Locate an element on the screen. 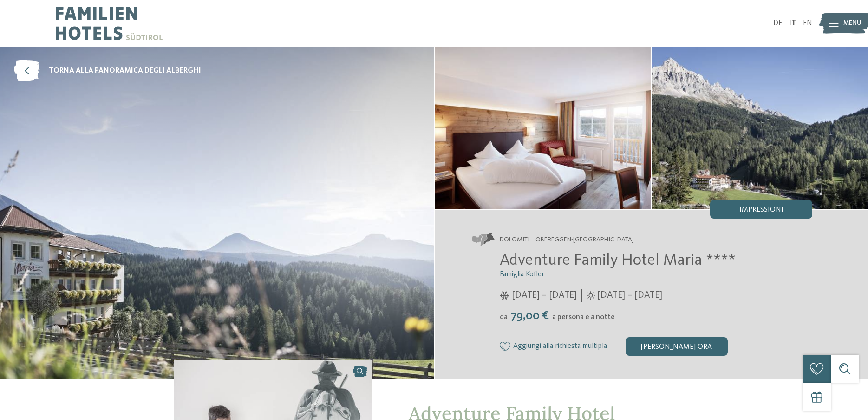 The image size is (868, 420). i: Orari d'apertura estate is located at coordinates (591, 295).